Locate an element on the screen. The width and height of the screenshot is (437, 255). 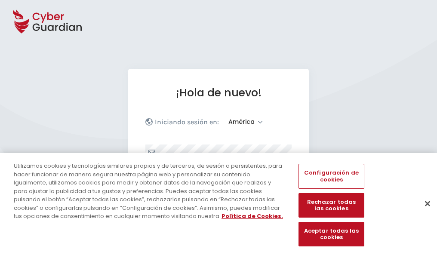
h1: ¡Hola de nuevo! is located at coordinates (218, 92).